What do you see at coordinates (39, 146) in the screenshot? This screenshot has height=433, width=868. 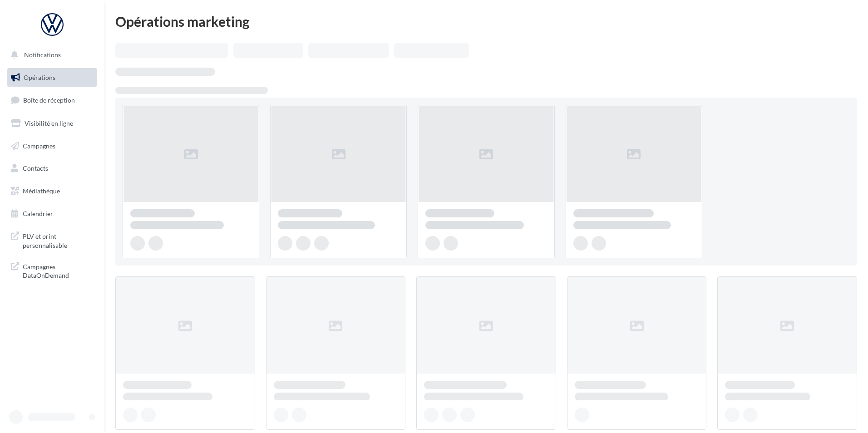 I see `span: Campagnes` at bounding box center [39, 146].